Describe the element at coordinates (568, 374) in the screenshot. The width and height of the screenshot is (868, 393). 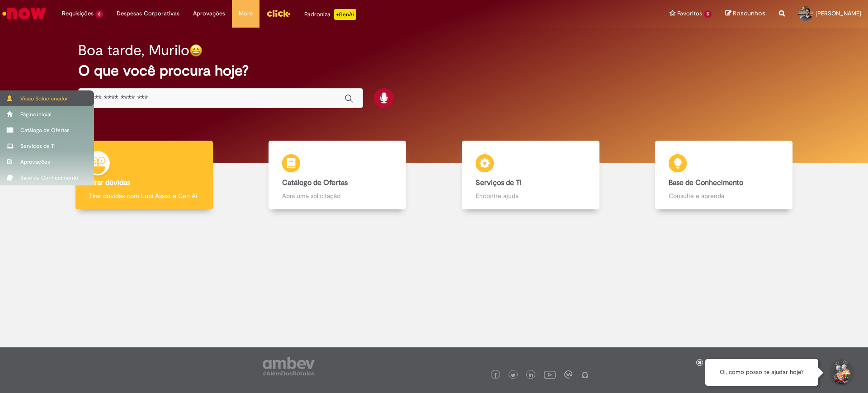
I see `img: logo_footer_workplace.png` at that location.